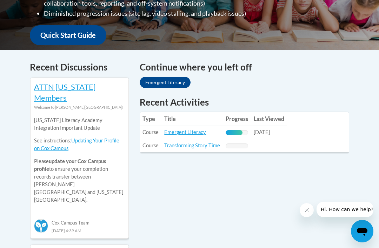 This screenshot has width=379, height=248. I want to click on th: Type, so click(151, 119).